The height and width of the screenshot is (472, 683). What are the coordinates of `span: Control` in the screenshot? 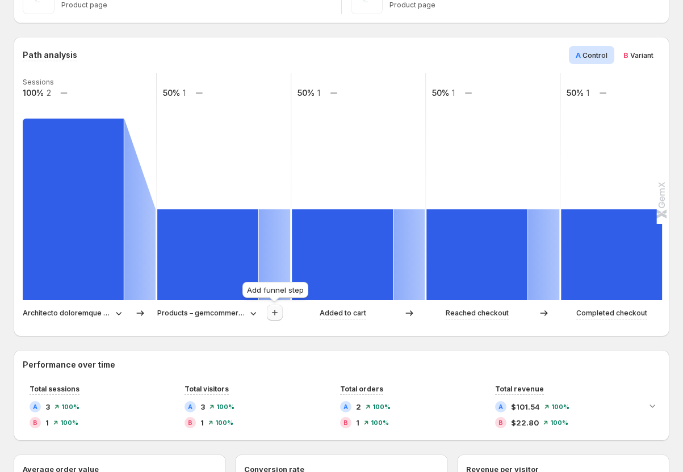 It's located at (595, 55).